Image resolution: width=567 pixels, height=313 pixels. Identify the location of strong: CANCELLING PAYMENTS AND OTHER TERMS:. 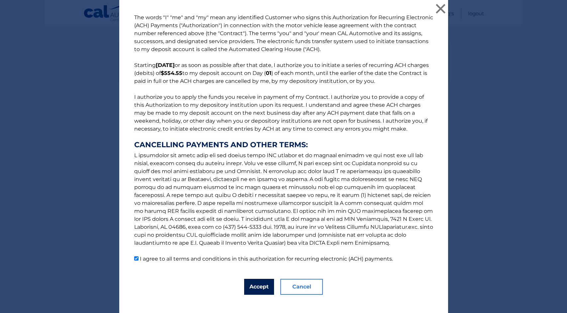
(283, 145).